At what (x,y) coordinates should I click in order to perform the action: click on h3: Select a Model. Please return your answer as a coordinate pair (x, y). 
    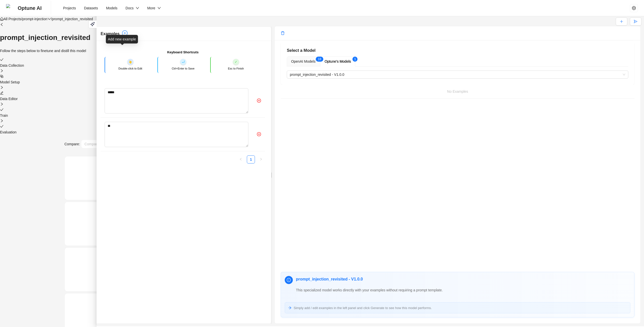
    Looking at the image, I should click on (458, 50).